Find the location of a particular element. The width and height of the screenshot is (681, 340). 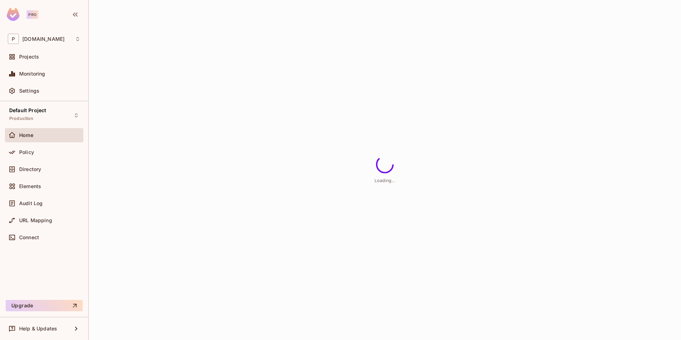

div: Pro is located at coordinates (32, 15).